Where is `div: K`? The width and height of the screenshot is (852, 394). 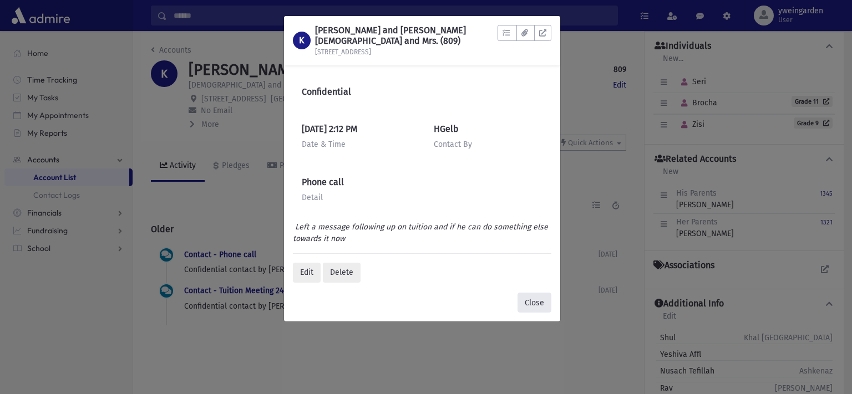
div: K is located at coordinates (302, 40).